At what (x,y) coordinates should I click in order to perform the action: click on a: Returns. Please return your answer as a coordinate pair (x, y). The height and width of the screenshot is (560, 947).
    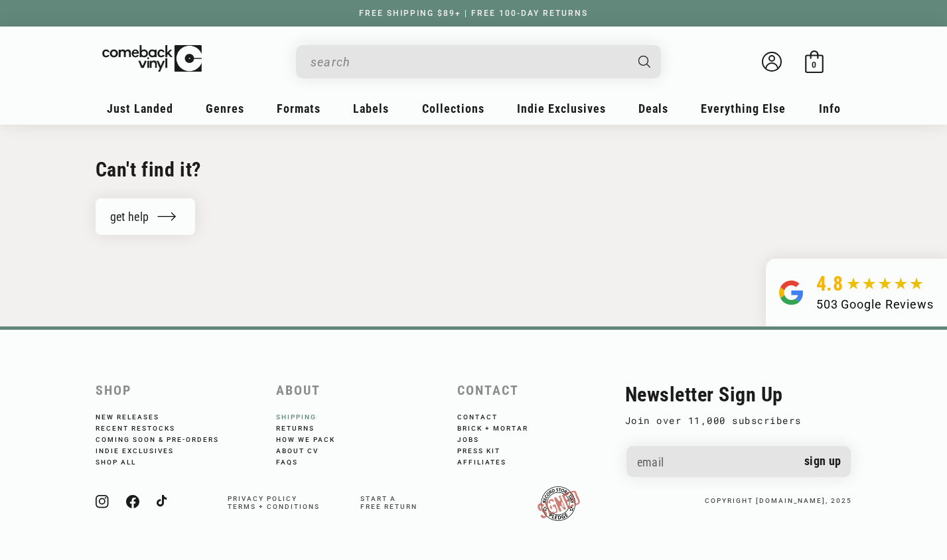
    Looking at the image, I should click on (304, 427).